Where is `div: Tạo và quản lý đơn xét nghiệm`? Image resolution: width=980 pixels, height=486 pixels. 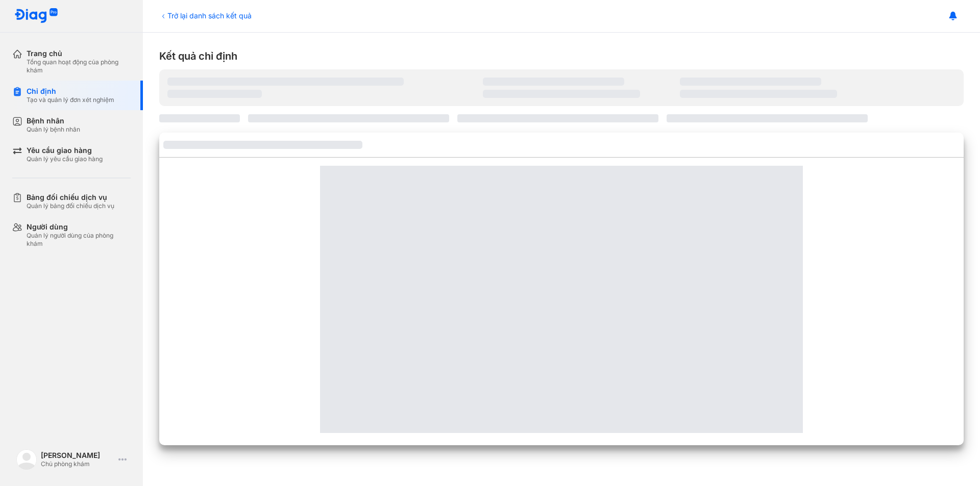 div: Tạo và quản lý đơn xét nghiệm is located at coordinates (70, 100).